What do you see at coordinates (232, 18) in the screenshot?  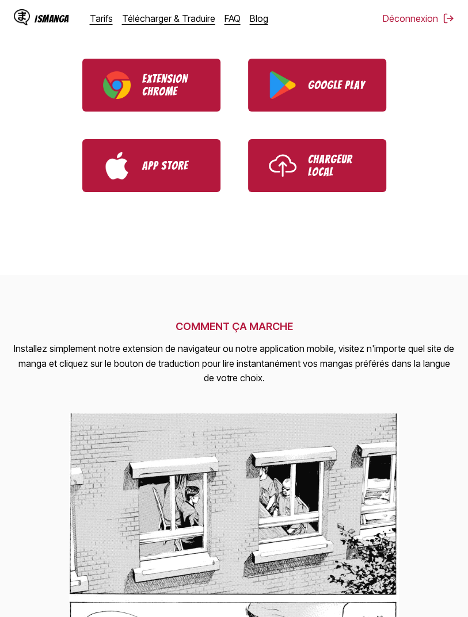 I see `a: FAQ` at bounding box center [232, 18].